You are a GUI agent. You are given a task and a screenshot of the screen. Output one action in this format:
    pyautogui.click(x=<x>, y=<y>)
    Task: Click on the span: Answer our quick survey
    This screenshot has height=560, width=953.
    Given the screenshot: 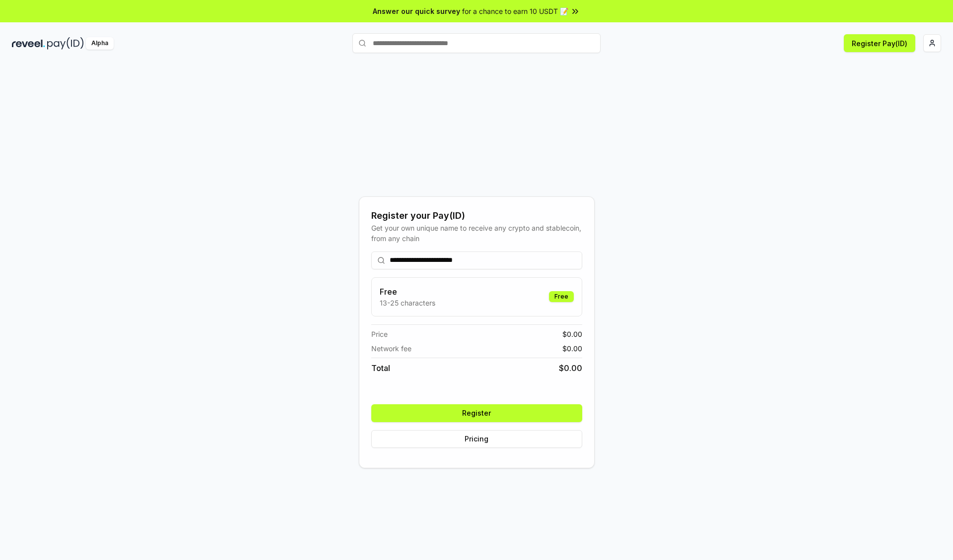 What is the action you would take?
    pyautogui.click(x=416, y=11)
    